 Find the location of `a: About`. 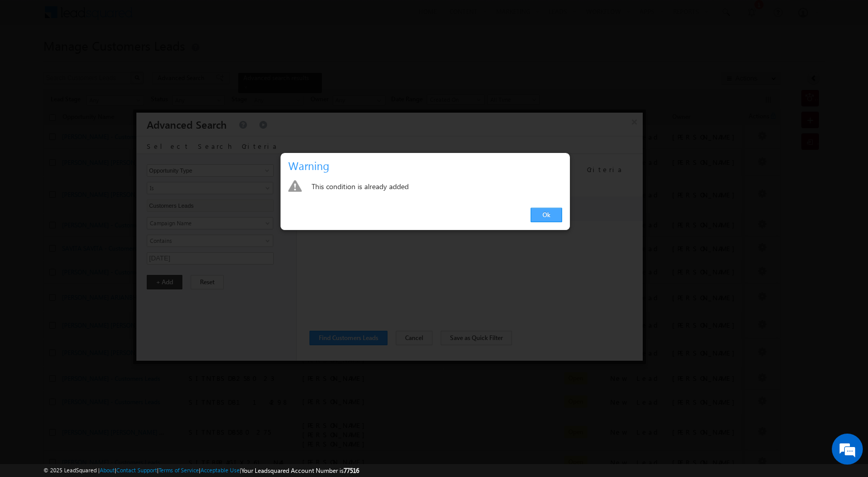

a: About is located at coordinates (107, 469).